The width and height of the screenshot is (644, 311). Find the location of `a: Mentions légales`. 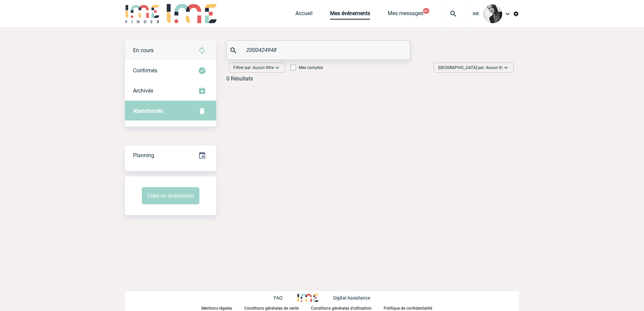

a: Mentions légales is located at coordinates (223, 307).